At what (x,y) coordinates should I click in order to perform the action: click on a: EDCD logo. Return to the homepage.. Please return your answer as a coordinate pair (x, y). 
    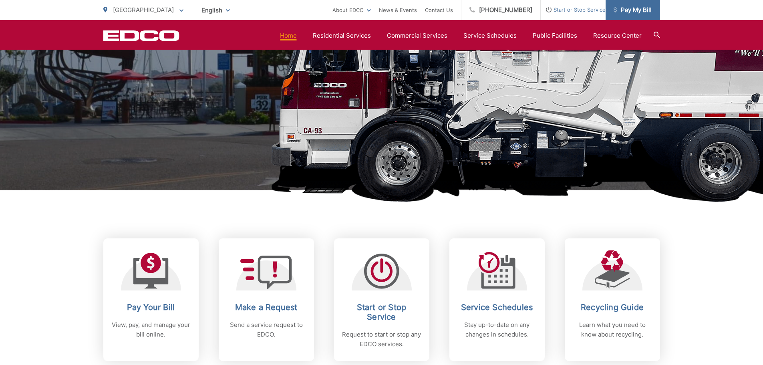
    Looking at the image, I should click on (141, 36).